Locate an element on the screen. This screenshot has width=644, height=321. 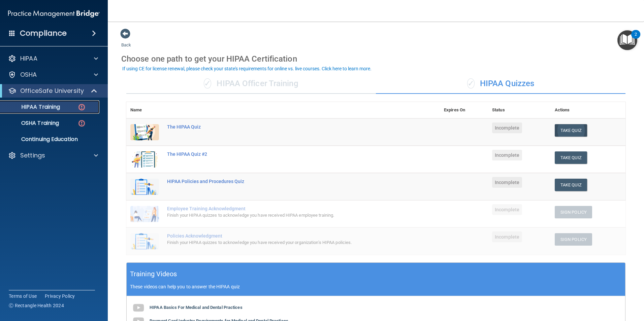
button: If using CE for license renewal, please check your state's requirements for online vs. live cours... is located at coordinates (247, 69).